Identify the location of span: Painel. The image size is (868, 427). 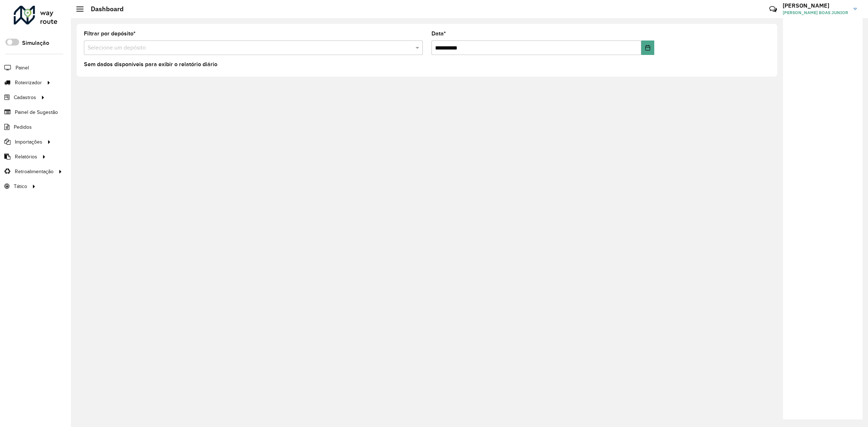
(22, 68).